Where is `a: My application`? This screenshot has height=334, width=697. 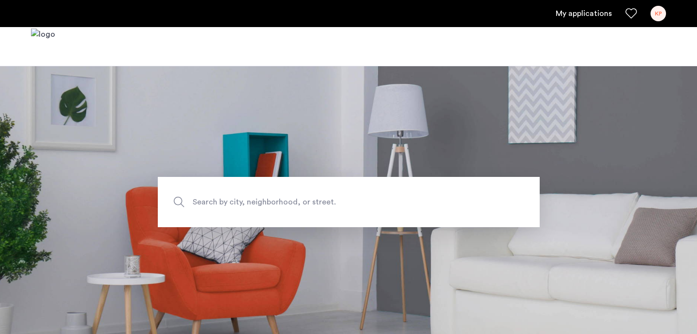
a: My application is located at coordinates (584, 14).